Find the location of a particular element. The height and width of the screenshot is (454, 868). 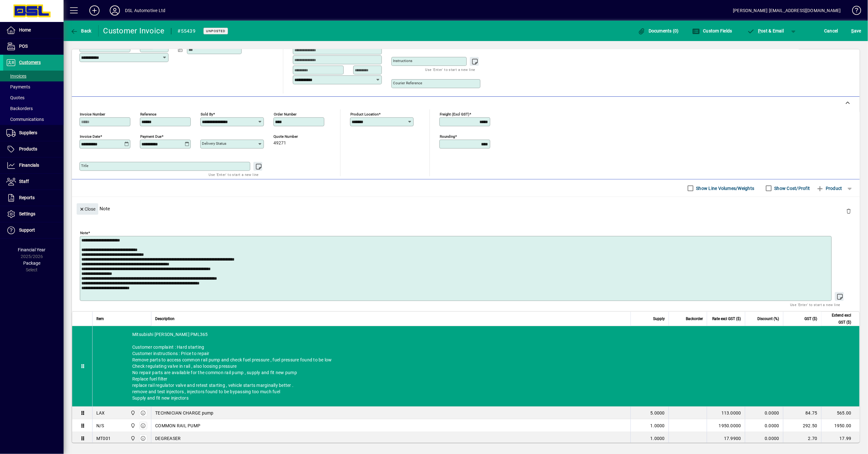

span: Extend excl GST ($) is located at coordinates (838, 319).